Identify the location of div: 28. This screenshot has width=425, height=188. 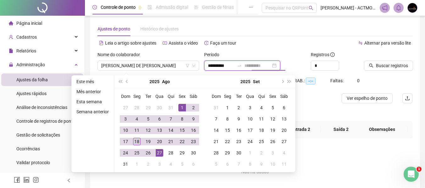
(137, 108).